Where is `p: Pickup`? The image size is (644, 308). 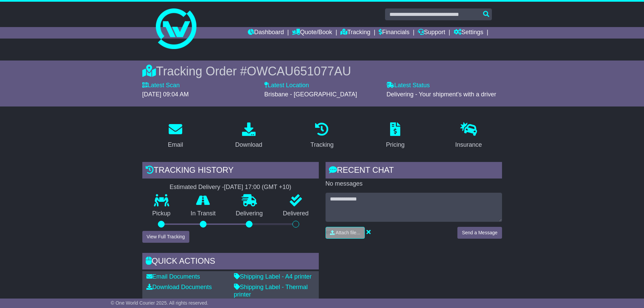
p: Pickup is located at coordinates (162, 214).